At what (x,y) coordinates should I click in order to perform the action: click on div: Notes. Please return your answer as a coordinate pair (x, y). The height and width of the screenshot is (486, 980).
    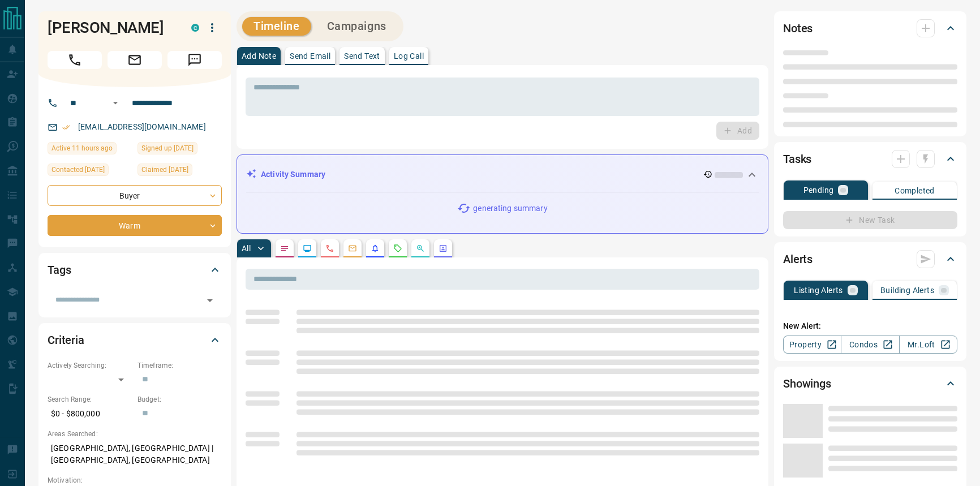
    Looking at the image, I should click on (871, 28).